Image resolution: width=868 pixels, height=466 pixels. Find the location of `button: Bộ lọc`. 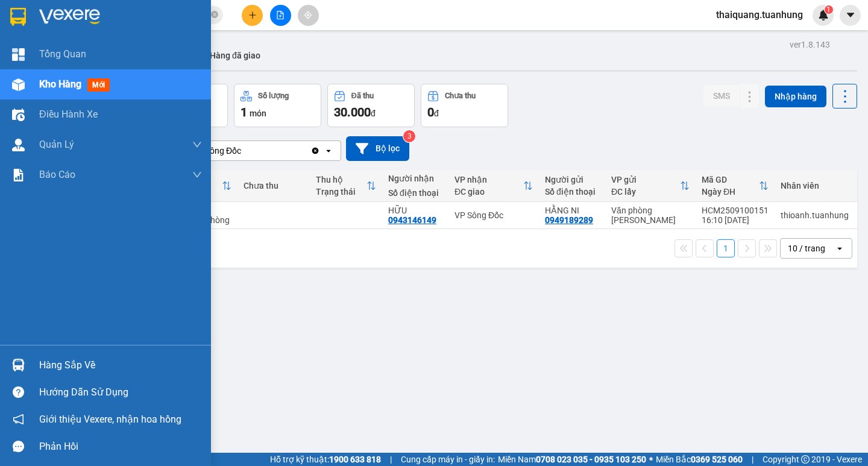

button: Bộ lọc is located at coordinates (377, 148).